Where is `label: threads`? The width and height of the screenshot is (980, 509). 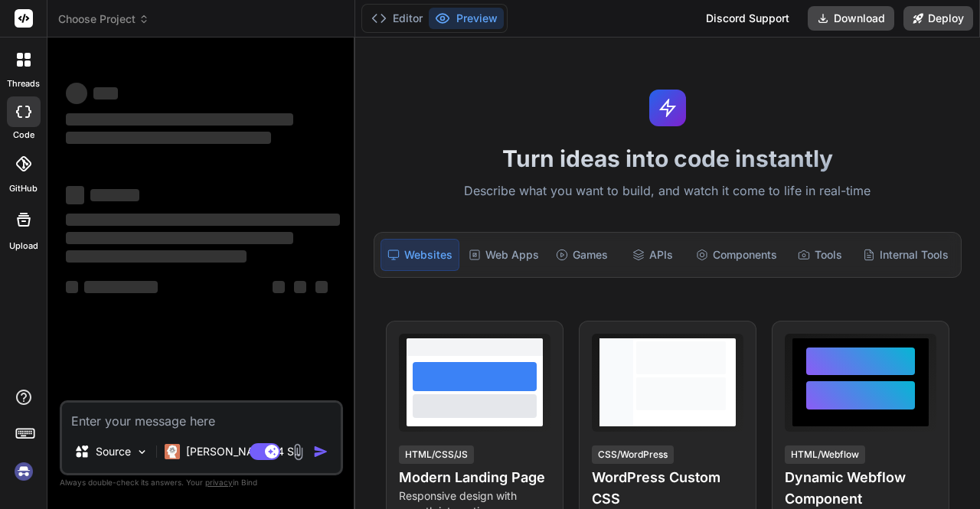 label: threads is located at coordinates (23, 83).